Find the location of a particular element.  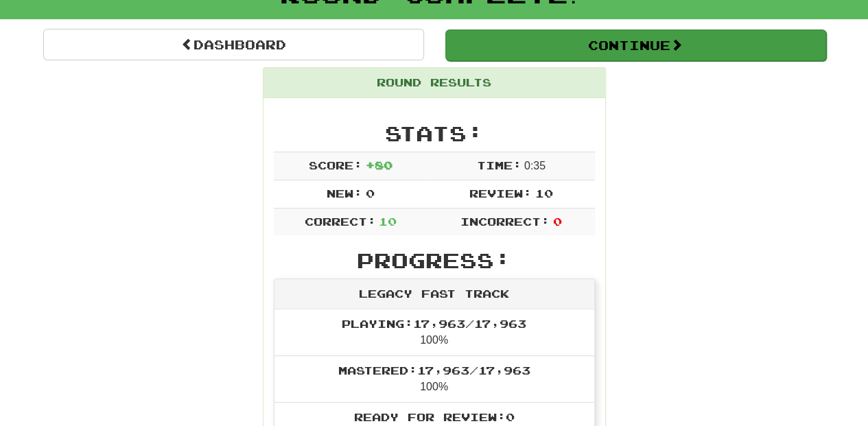

span: Ready for Review: 0 is located at coordinates (434, 417).